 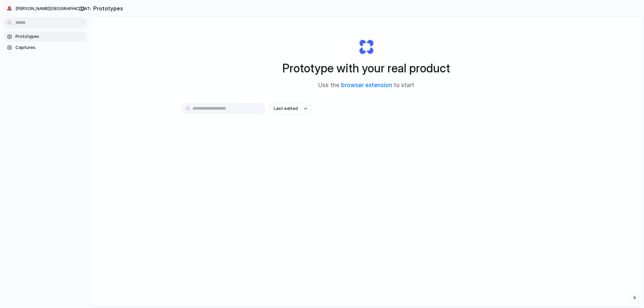 What do you see at coordinates (50, 47) in the screenshot?
I see `span: Captures` at bounding box center [50, 47].